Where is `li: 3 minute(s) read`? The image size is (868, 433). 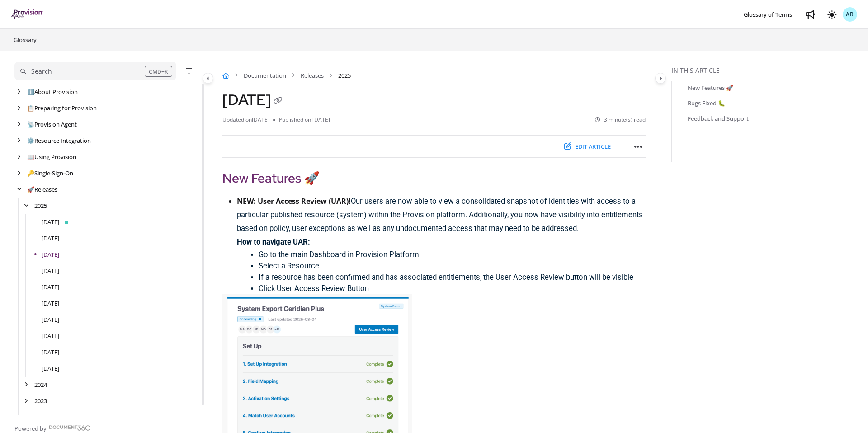
li: 3 minute(s) read is located at coordinates (620, 120).